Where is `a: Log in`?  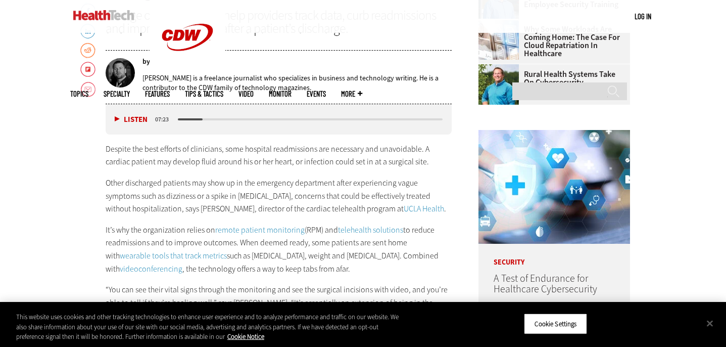
a: Log in is located at coordinates (643, 16).